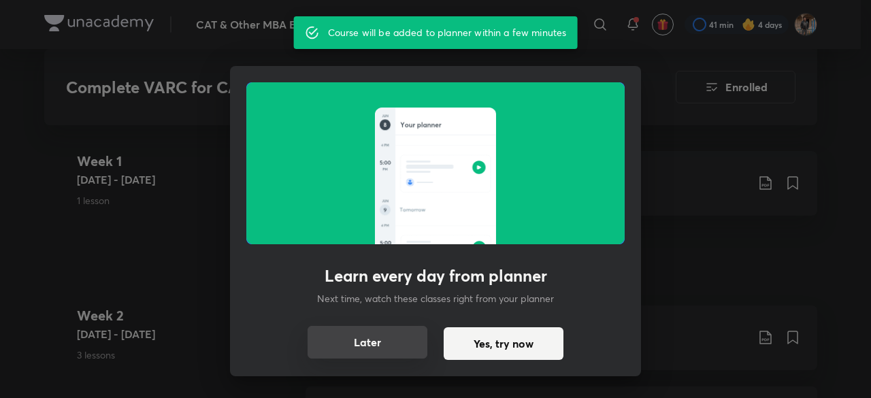 Image resolution: width=871 pixels, height=398 pixels. What do you see at coordinates (385, 163) in the screenshot?
I see `g: 5:00` at bounding box center [385, 163].